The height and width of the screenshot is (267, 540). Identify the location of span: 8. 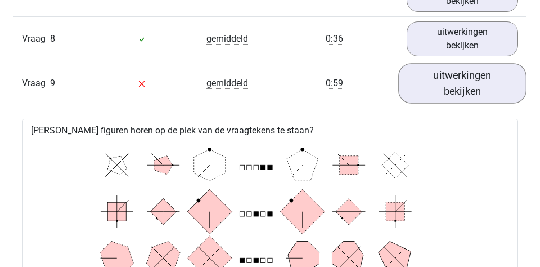
(52, 38).